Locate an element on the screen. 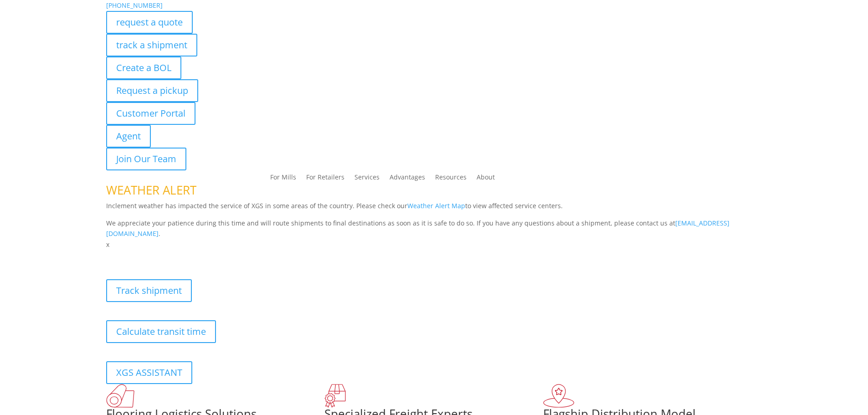 This screenshot has width=868, height=415. img: xgs-icon-flagship-distribution-model-red is located at coordinates (558, 396).